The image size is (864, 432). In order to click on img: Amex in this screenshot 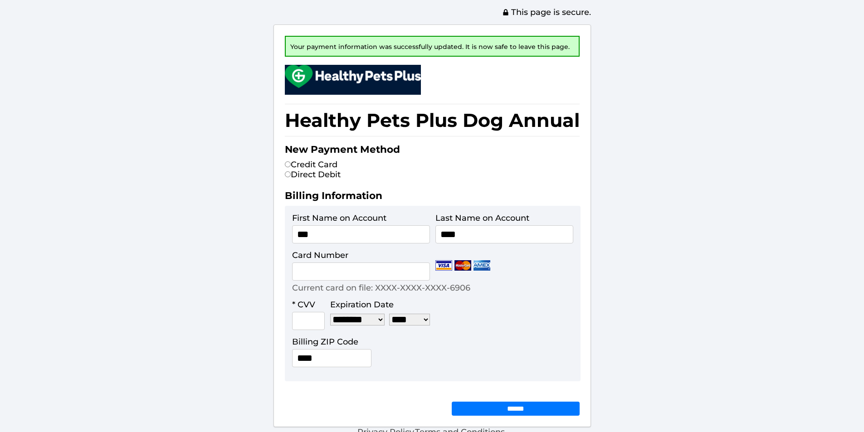, I will do `click(482, 265)`.